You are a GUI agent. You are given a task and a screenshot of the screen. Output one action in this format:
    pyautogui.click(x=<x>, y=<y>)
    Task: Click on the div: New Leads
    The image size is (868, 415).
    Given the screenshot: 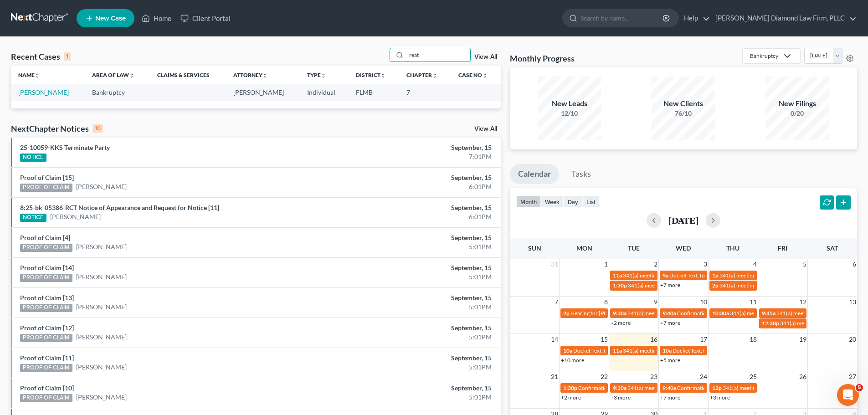 What is the action you would take?
    pyautogui.click(x=570, y=104)
    